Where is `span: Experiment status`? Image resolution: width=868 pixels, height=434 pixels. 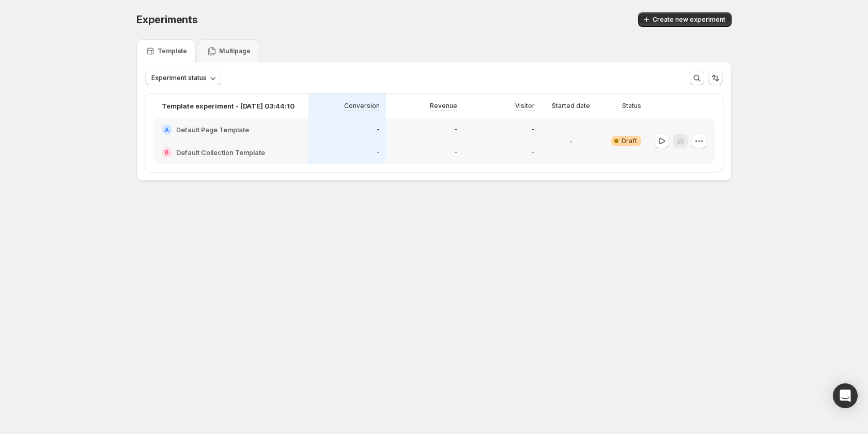 span: Experiment status is located at coordinates (179, 78).